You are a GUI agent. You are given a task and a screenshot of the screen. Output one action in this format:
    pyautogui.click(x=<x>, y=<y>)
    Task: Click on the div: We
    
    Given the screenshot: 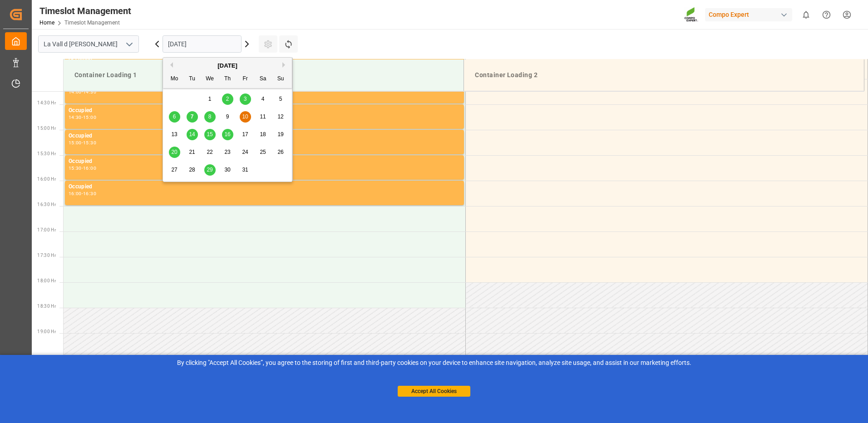 What is the action you would take?
    pyautogui.click(x=210, y=79)
    